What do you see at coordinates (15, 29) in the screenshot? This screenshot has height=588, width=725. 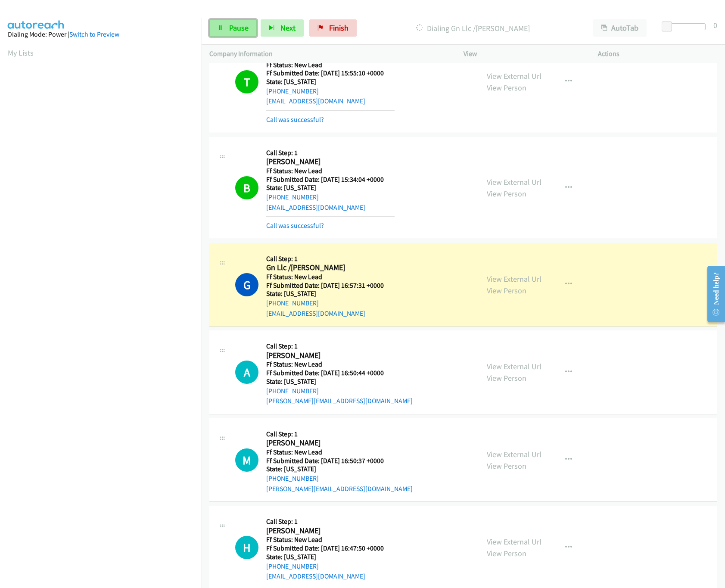 I see `div: Need help?` at bounding box center [15, 29].